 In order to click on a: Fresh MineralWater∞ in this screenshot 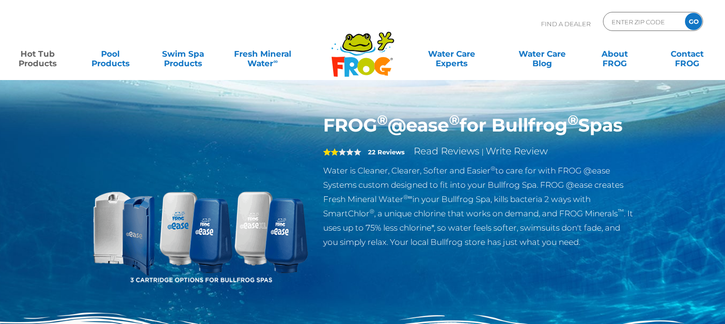, I will do `click(263, 54)`.